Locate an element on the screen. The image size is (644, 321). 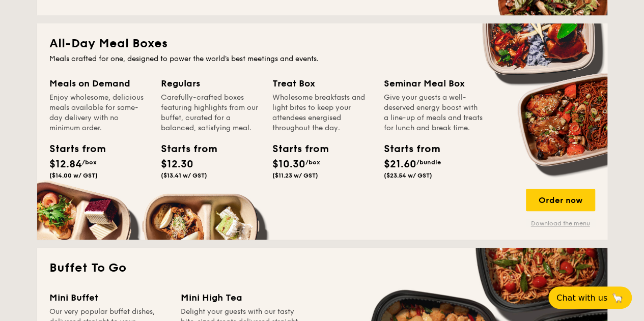
div: Meals crafted for one, designed to power the world's best meetings and events. is located at coordinates (322, 59).